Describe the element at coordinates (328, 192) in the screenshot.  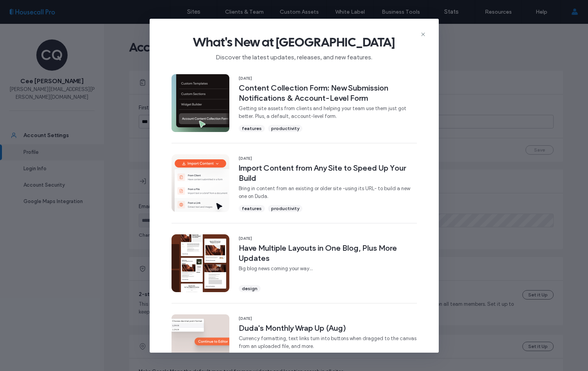
I see `span: Bring in content from an existing or older site -using its URL- to build a new one on Duda.` at that location.